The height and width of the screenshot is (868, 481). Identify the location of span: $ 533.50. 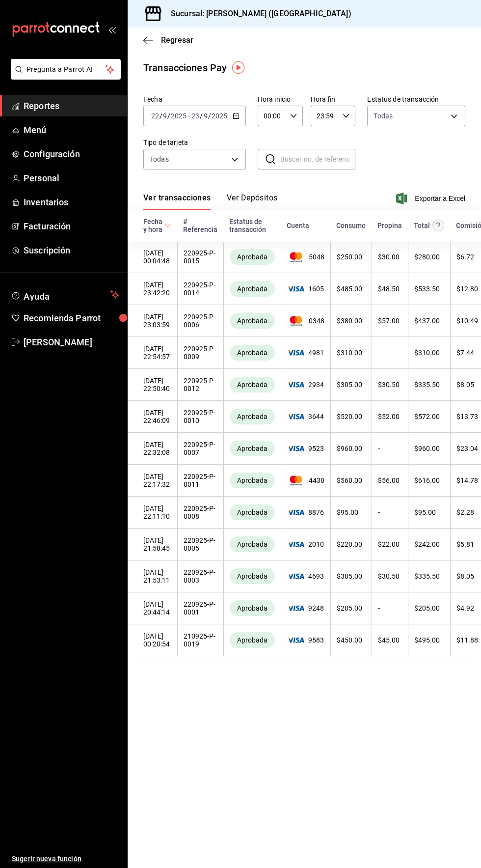
(427, 289).